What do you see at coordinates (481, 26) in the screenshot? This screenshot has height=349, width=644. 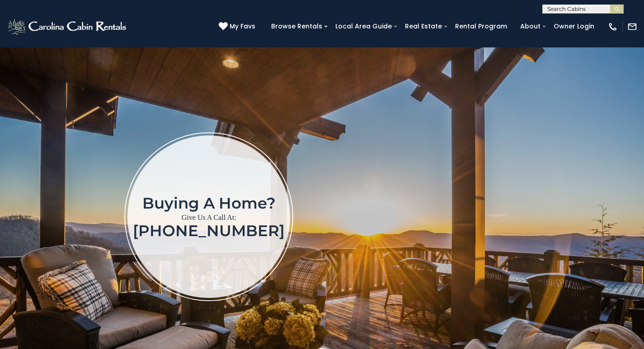 I see `a: Rental Program` at bounding box center [481, 26].